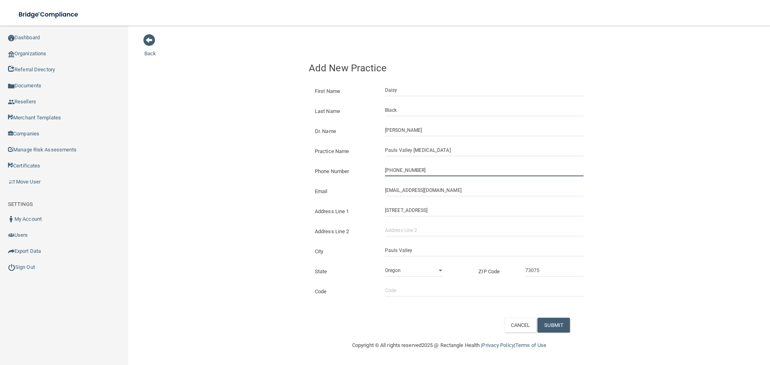  I want to click on input: Email, so click(484, 190).